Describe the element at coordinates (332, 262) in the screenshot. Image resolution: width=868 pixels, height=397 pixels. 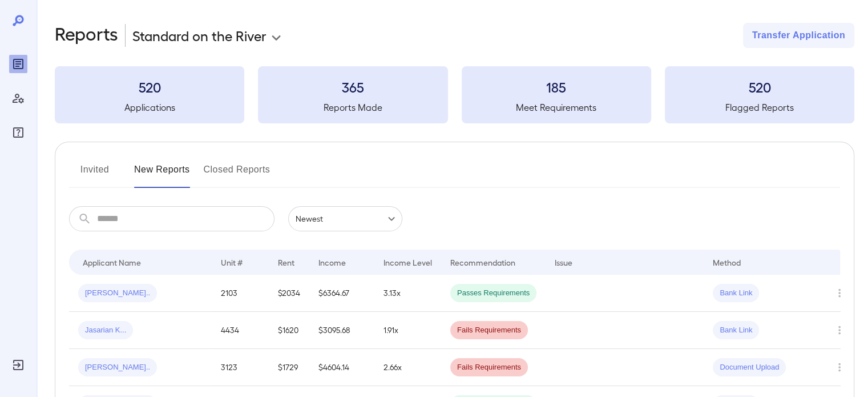
I see `div: Income` at that location.